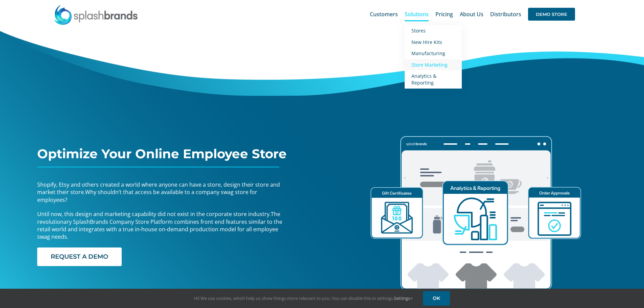 This screenshot has width=644, height=308. Describe the element at coordinates (160, 225) in the screenshot. I see `span: The revolutionary SplashBrands Company Store Platform combines front end features similar to the ...` at that location.